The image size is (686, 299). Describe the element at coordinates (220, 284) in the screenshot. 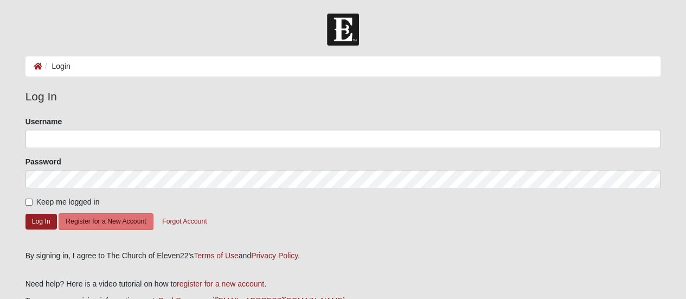

I see `a: register for a new account` at that location.